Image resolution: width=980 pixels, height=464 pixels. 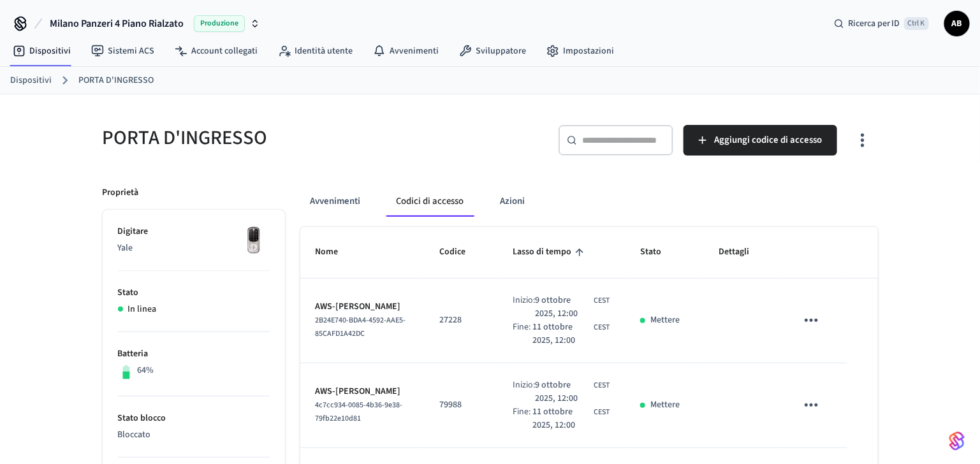 I want to click on span: AB, so click(x=957, y=24).